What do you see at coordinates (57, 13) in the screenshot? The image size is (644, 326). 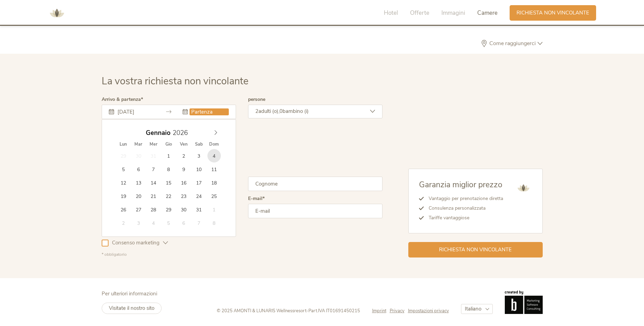 I see `a: AMONTI & LUNARIS Wellnessresort` at bounding box center [57, 13].